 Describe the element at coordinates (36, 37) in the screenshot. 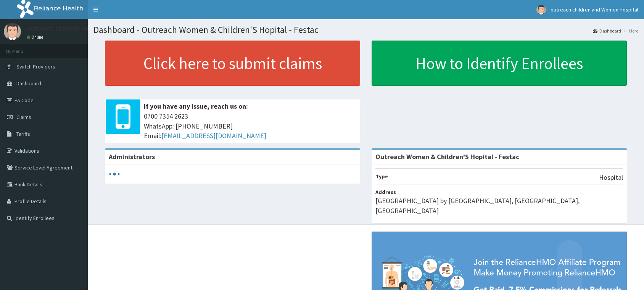

I see `a: Online` at that location.